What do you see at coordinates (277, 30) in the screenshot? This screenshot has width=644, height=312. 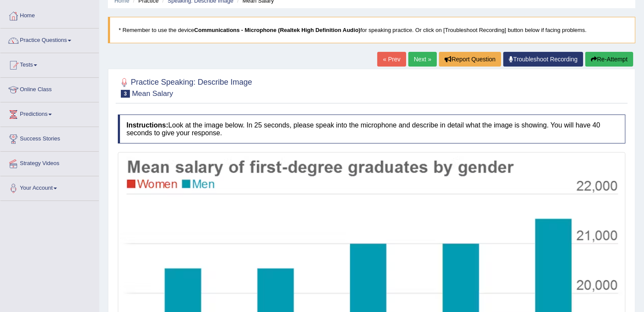 I see `b: Communications - Microphone (Realtek High Definition Audio)` at bounding box center [277, 30].